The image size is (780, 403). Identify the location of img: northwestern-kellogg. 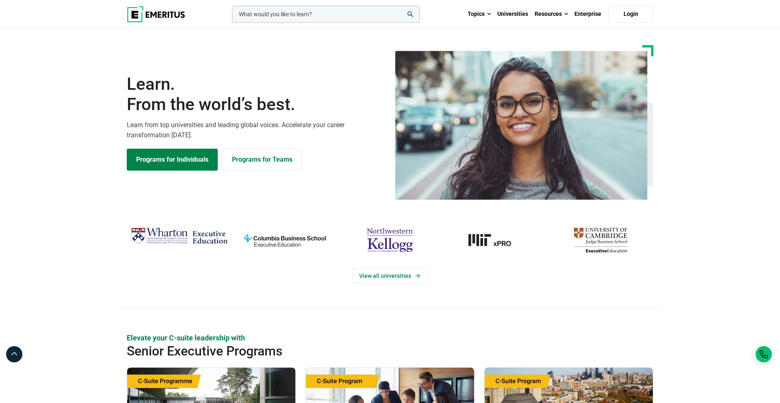
(389, 240).